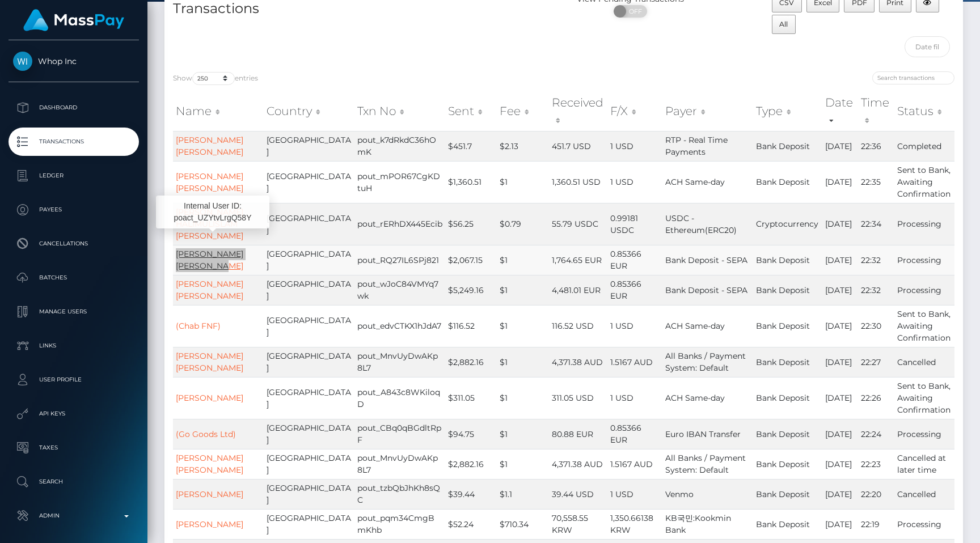 This screenshot has width=980, height=543. Describe the element at coordinates (73, 20) in the screenshot. I see `img: MassPay Logo` at that location.